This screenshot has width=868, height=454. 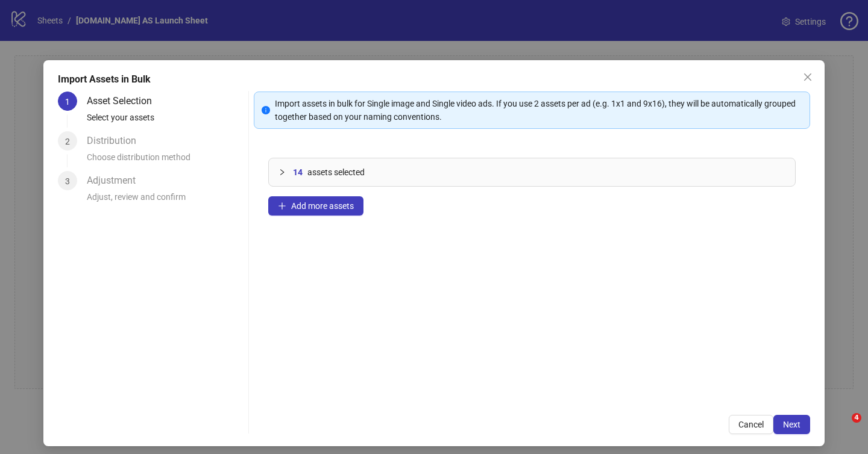 I want to click on button: Next, so click(x=792, y=424).